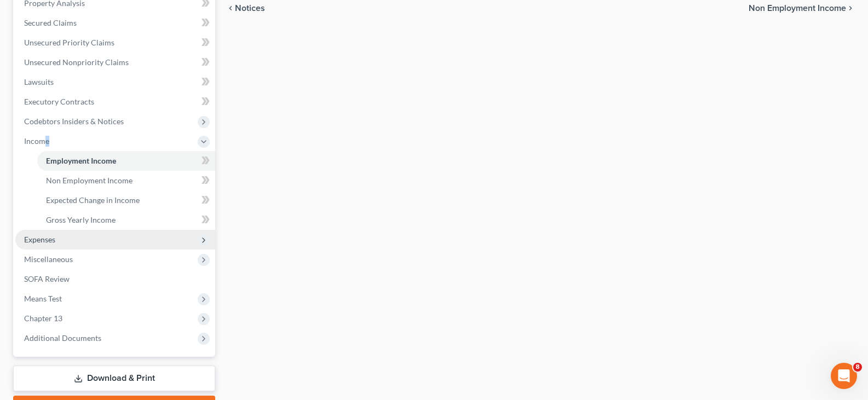 The width and height of the screenshot is (868, 400). Describe the element at coordinates (37, 141) in the screenshot. I see `span: Income` at that location.